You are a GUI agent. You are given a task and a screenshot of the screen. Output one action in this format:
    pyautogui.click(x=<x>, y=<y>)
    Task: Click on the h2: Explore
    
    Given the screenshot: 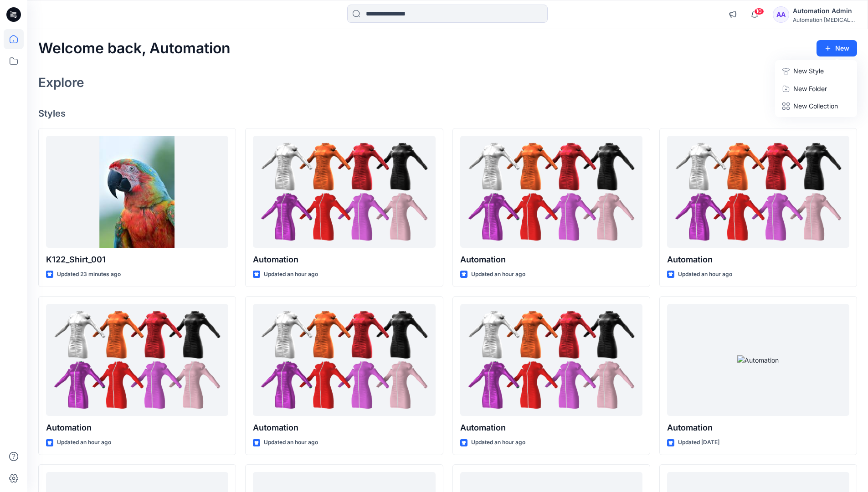 What is the action you would take?
    pyautogui.click(x=61, y=83)
    